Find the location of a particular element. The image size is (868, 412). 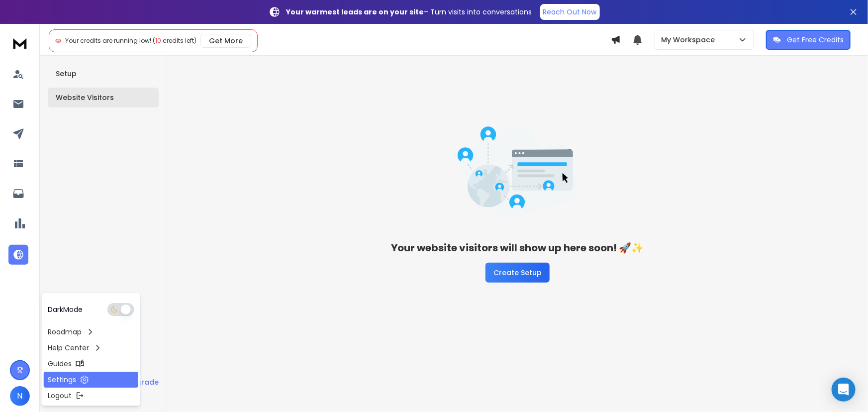

button: Website Visitors is located at coordinates (103, 97).